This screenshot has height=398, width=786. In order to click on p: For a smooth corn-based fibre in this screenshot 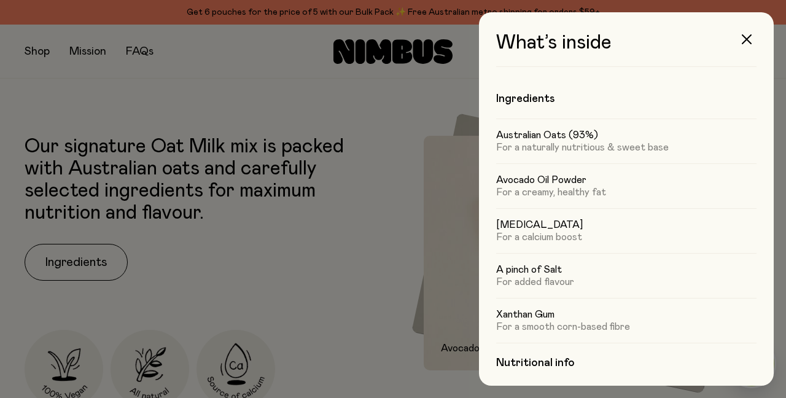, I will do `click(626, 327)`.